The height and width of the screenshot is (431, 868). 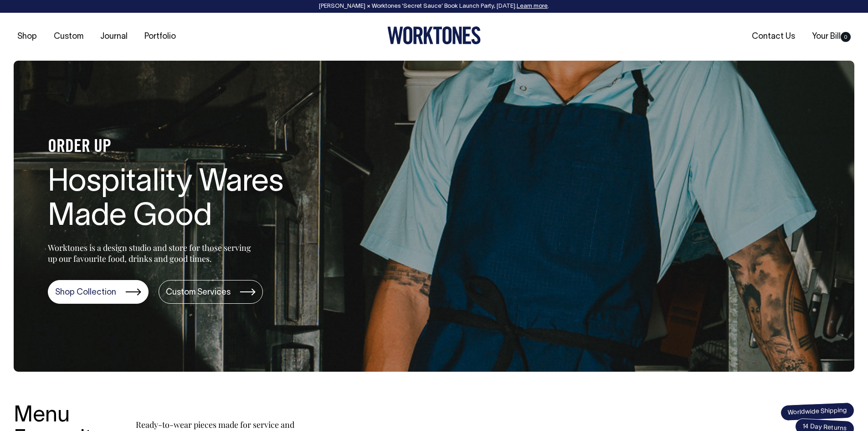 I want to click on span: Worldwide Shipping, so click(x=817, y=412).